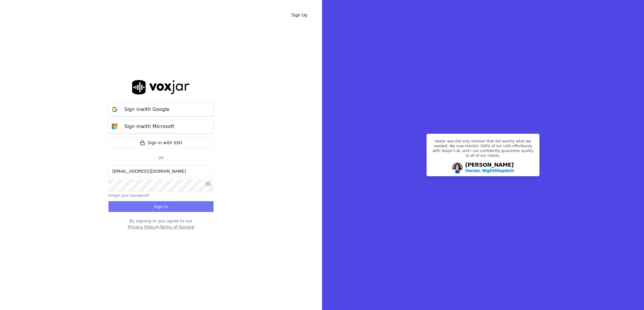 Image resolution: width=644 pixels, height=310 pixels. Describe the element at coordinates (142, 227) in the screenshot. I see `button: Privacy Policy` at that location.